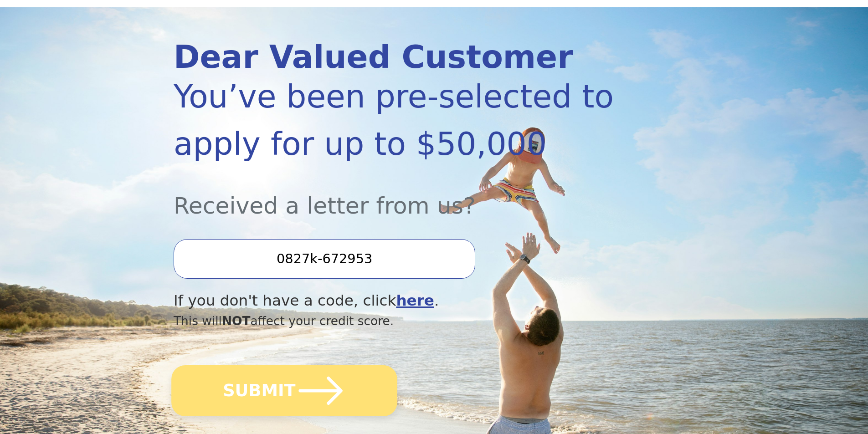 This screenshot has height=434, width=868. What do you see at coordinates (415, 301) in the screenshot?
I see `b: here` at bounding box center [415, 301].